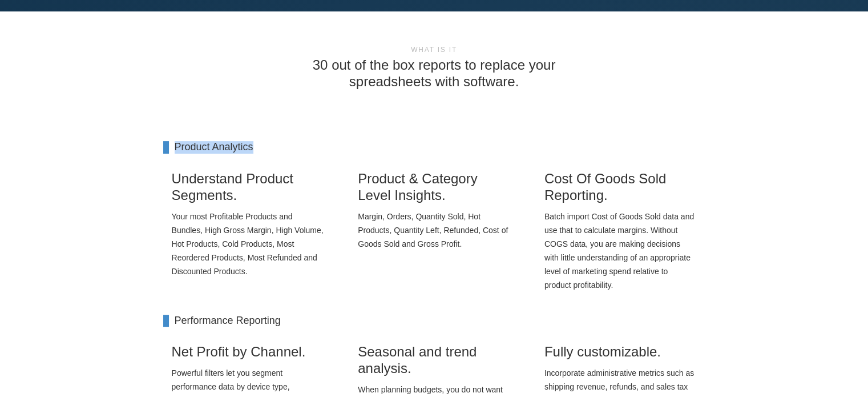 The image size is (868, 397). What do you see at coordinates (248, 244) in the screenshot?
I see `p: Your most Profitable Products and Bundles, High Gross Margin, High Volume, Hot Products, Cold Pro...` at bounding box center [248, 244].